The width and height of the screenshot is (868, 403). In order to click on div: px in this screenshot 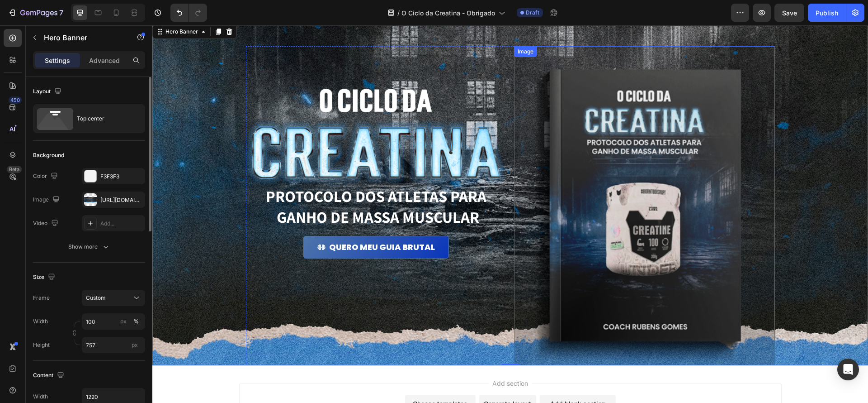, I will do `click(123, 321)`.